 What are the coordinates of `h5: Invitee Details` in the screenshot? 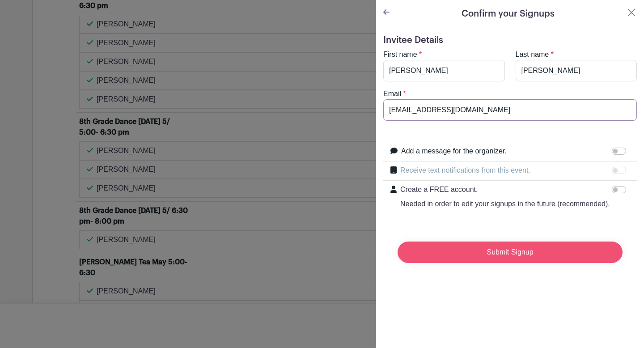 It's located at (510, 40).